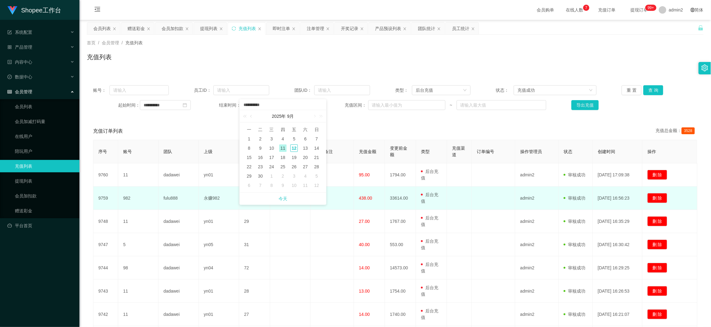 Image resolution: width=711 pixels, height=327 pixels. Describe the element at coordinates (429, 244) in the screenshot. I see `span: 后台充值` at that location.